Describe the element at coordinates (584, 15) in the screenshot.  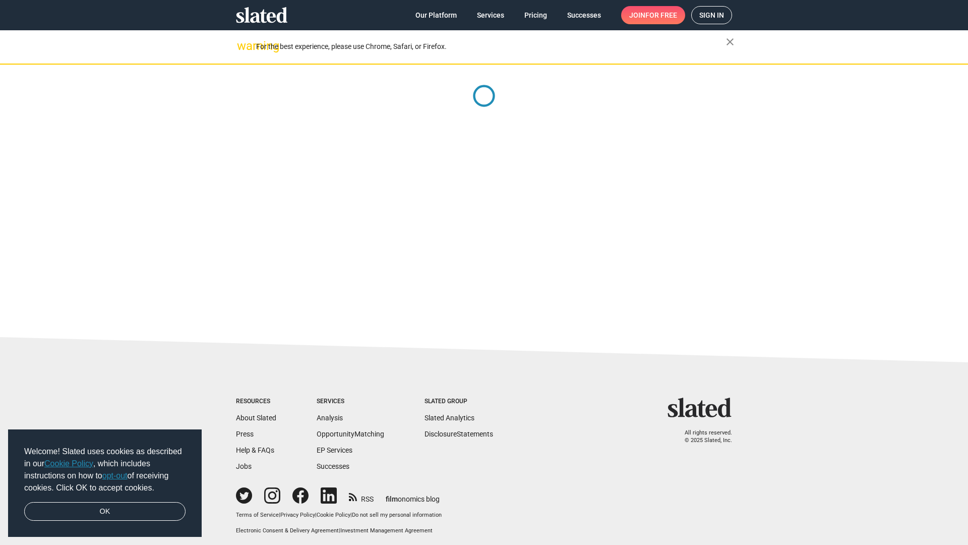
I see `span: Successes` at that location.